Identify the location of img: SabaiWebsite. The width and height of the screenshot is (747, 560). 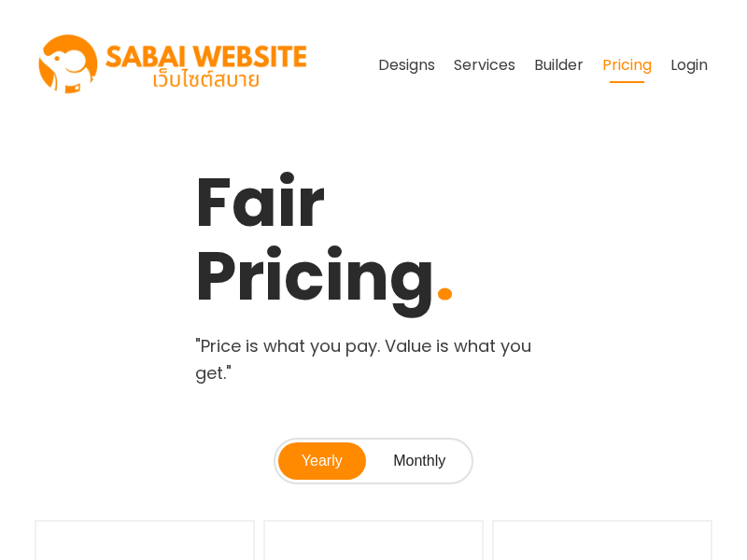
(174, 65).